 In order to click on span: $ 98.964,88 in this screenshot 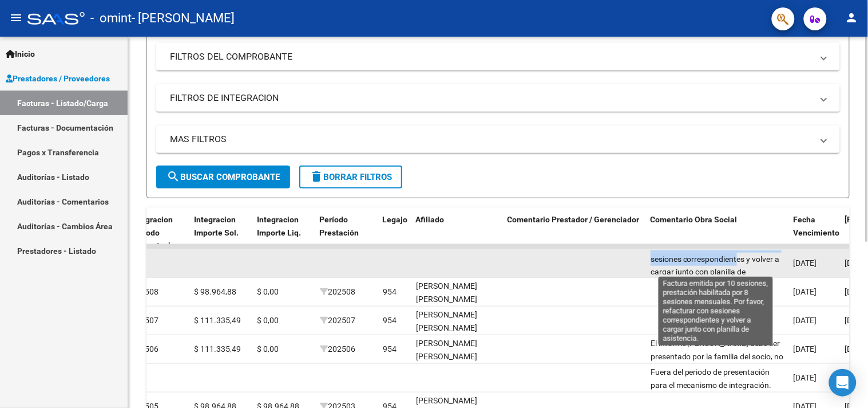, I will do `click(215, 292)`.